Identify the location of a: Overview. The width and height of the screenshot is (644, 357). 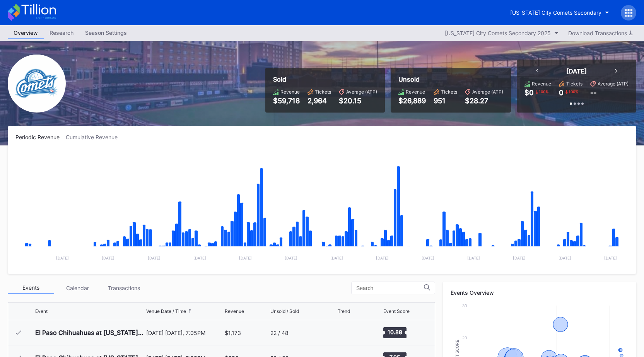
(26, 33).